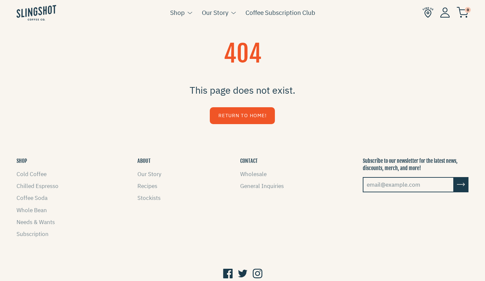 This screenshot has height=281, width=485. I want to click on a: Cold Coffee, so click(31, 174).